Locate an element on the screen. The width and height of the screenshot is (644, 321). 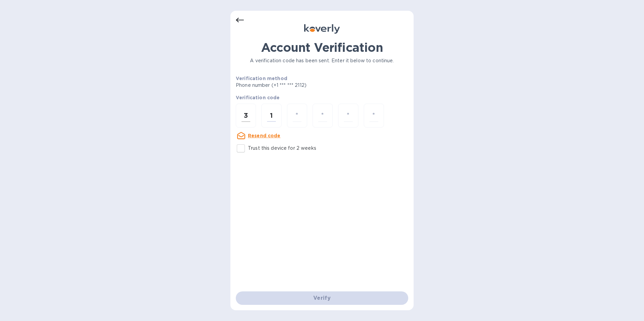
h1: Account Verification is located at coordinates (322, 47).